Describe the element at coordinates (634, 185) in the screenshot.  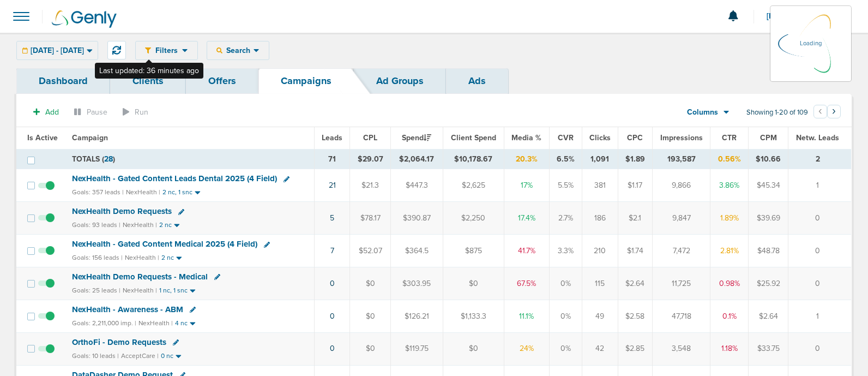
I see `td: $1.17` at that location.